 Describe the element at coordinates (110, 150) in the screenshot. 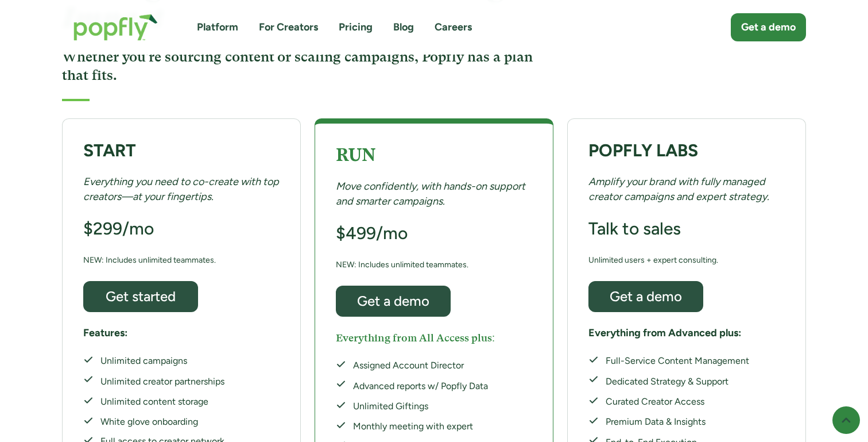

I see `strong: START` at that location.